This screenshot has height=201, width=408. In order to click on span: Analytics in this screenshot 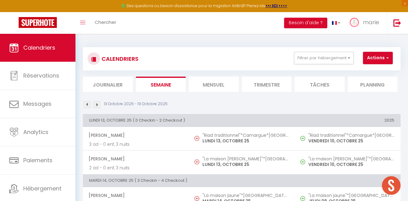, I will do `click(36, 132)`.